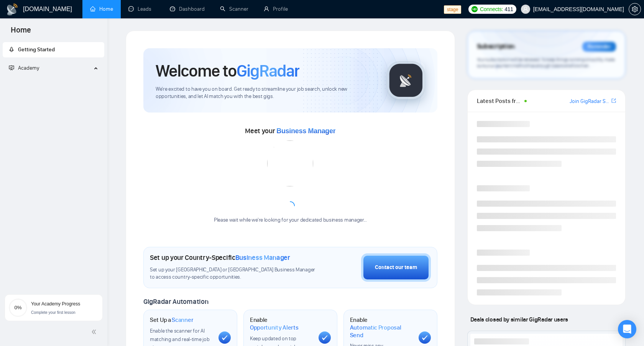 Image resolution: width=644 pixels, height=346 pixels. Describe the element at coordinates (290, 131) in the screenshot. I see `span: Meet your` at that location.